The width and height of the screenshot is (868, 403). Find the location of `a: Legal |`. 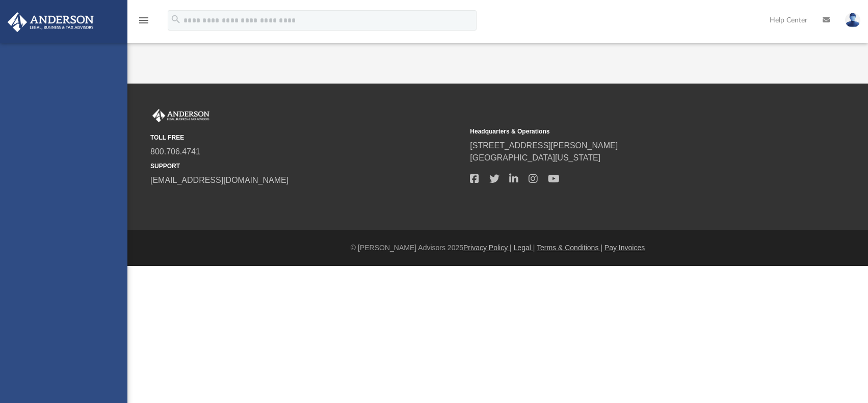

a: Legal | is located at coordinates (524, 248).